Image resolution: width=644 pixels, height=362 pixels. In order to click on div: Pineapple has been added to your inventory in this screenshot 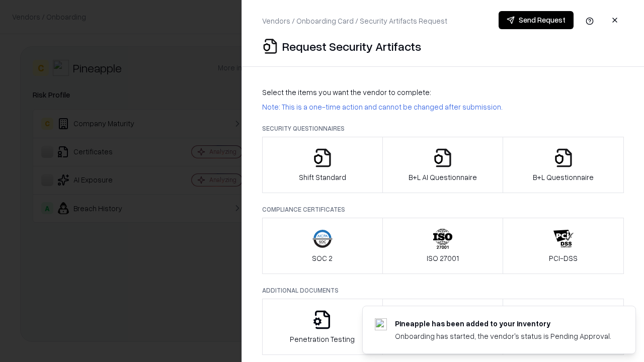, I will do `click(504, 323)`.